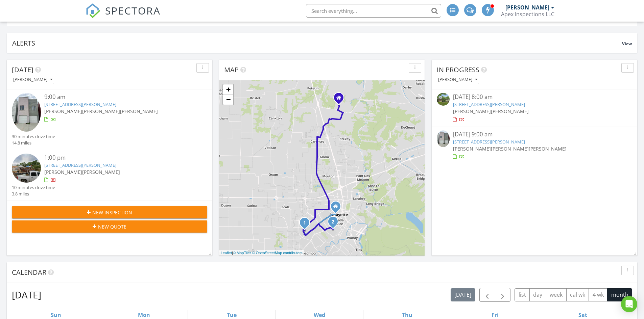 This screenshot has height=319, width=644. What do you see at coordinates (117, 158) in the screenshot?
I see `div: 1:00 pm` at bounding box center [117, 158].